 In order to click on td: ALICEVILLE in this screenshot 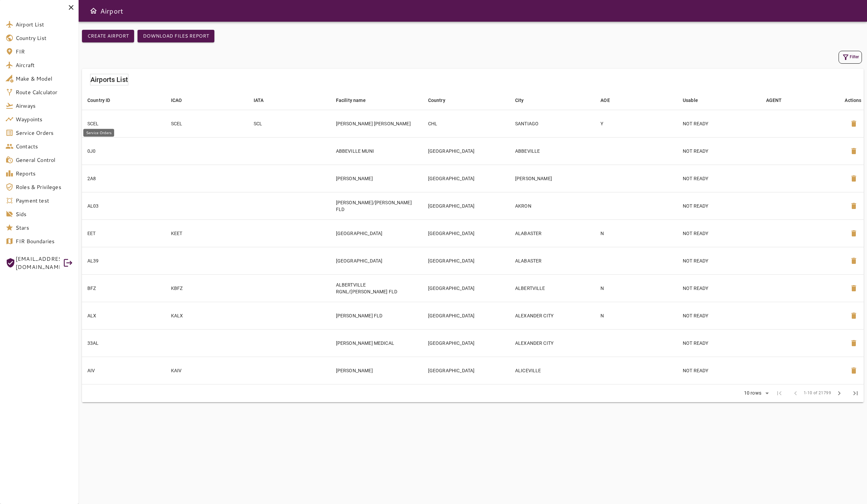, I will do `click(553, 370)`.